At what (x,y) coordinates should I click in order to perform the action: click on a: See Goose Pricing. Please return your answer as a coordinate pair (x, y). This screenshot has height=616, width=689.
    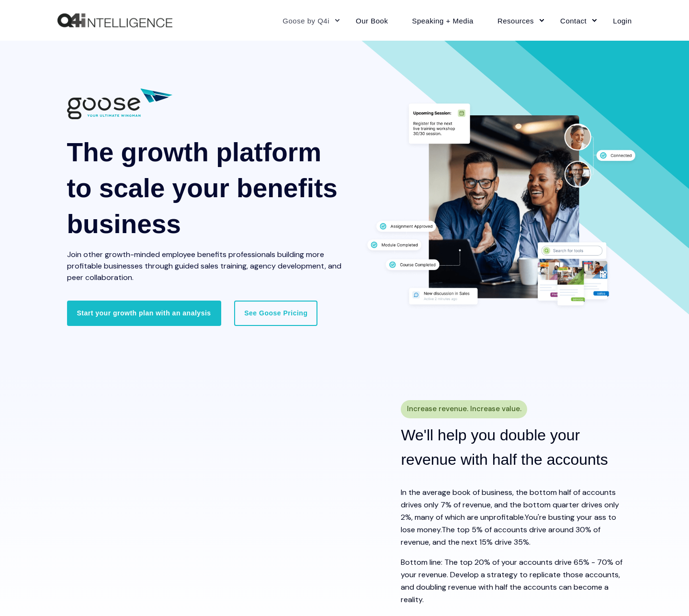
    Looking at the image, I should click on (276, 313).